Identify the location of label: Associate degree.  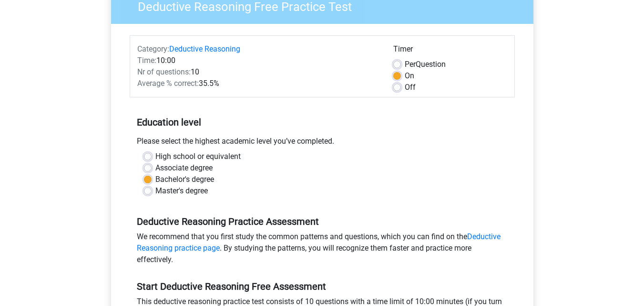
(184, 168).